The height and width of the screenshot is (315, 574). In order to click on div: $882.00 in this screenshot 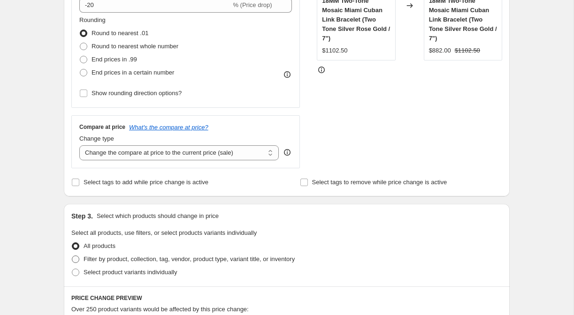, I will do `click(439, 51)`.